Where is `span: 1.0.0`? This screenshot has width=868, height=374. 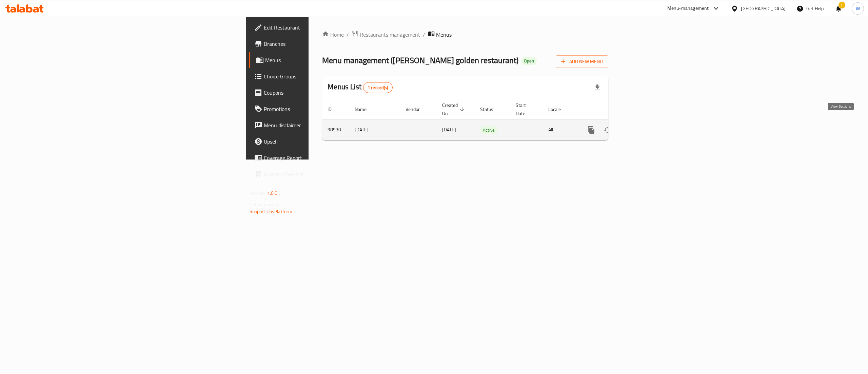
span: 1.0.0 is located at coordinates (272, 193).